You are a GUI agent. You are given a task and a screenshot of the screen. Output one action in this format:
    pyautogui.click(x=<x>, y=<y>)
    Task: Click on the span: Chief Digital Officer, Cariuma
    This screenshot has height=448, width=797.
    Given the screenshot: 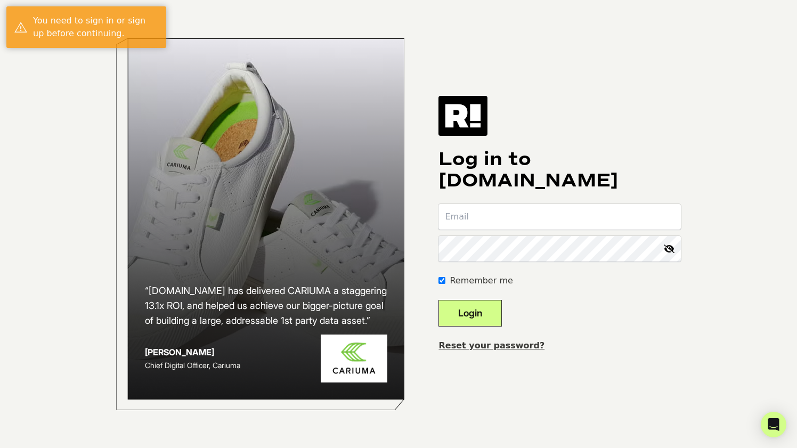 What is the action you would take?
    pyautogui.click(x=192, y=365)
    